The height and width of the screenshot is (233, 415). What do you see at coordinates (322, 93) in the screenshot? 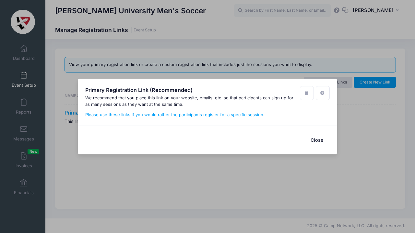
I see `a: Test primary registration link` at bounding box center [322, 93].